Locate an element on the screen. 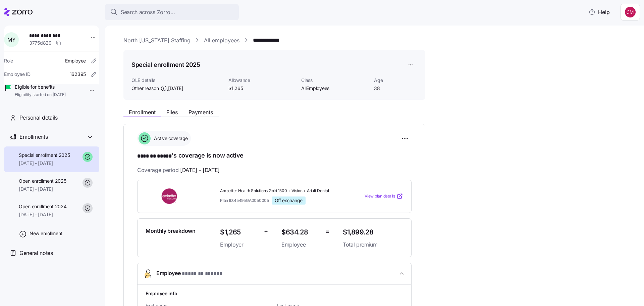 Image resolution: width=644 pixels, height=306 pixels. span: QLE details is located at coordinates (177, 80).